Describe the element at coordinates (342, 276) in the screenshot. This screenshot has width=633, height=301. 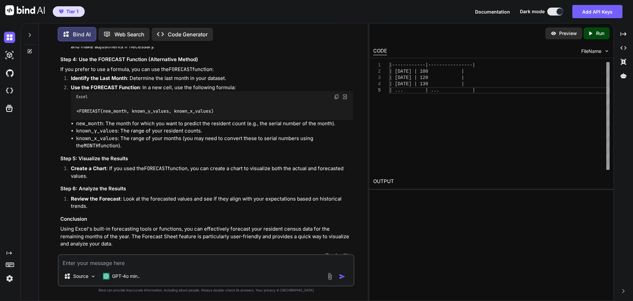
I see `img: icon` at that location.